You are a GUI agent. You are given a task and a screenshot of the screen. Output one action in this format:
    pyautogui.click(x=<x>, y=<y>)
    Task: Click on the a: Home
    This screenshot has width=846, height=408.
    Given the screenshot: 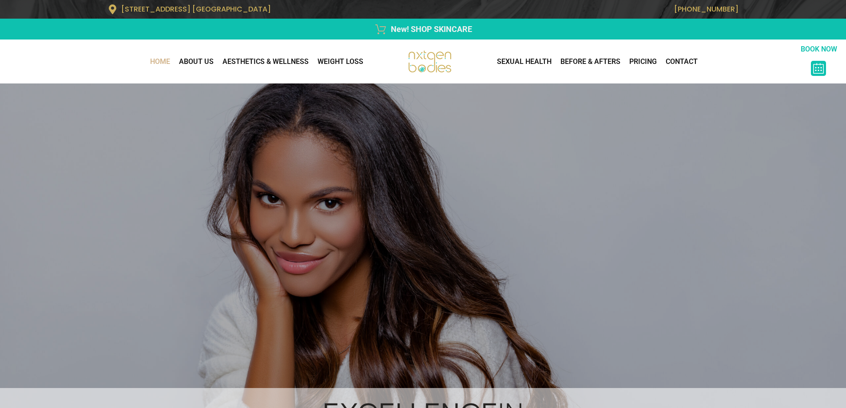 What is the action you would take?
    pyautogui.click(x=160, y=62)
    